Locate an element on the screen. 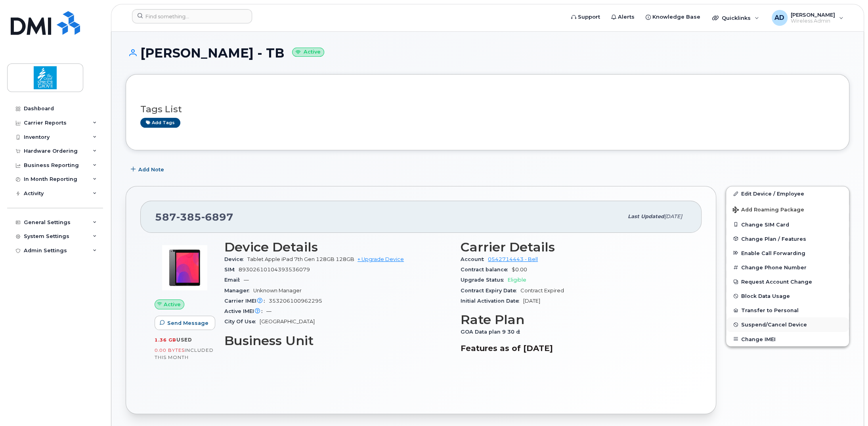 The height and width of the screenshot is (426, 868). span: Account is located at coordinates (474, 259).